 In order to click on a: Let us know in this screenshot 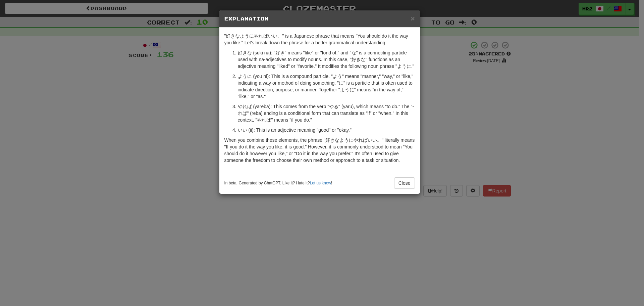, I will do `click(320, 183)`.